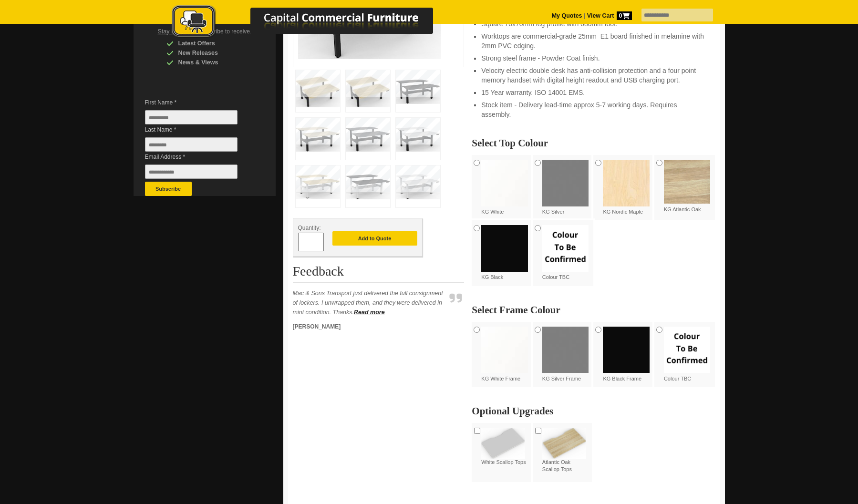  What do you see at coordinates (626, 183) in the screenshot?
I see `img: KG Nordic Maple` at bounding box center [626, 183].